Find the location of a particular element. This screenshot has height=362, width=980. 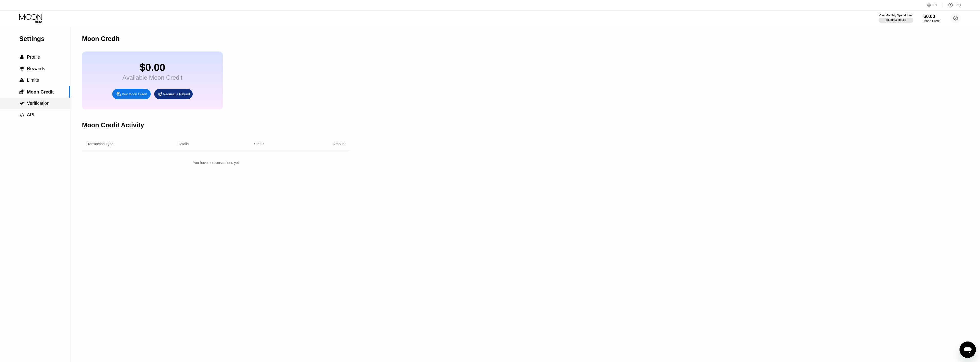

span: Moon Credit is located at coordinates (41, 92).